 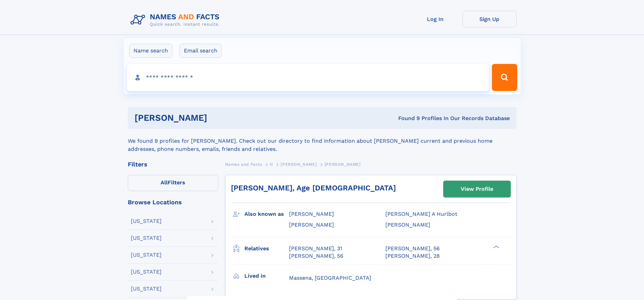 What do you see at coordinates (308, 77) in the screenshot?
I see `input: search input` at bounding box center [308, 77].